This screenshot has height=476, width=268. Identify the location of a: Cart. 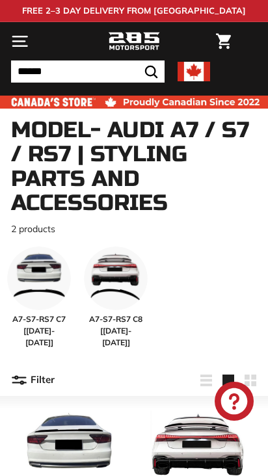
(223, 41).